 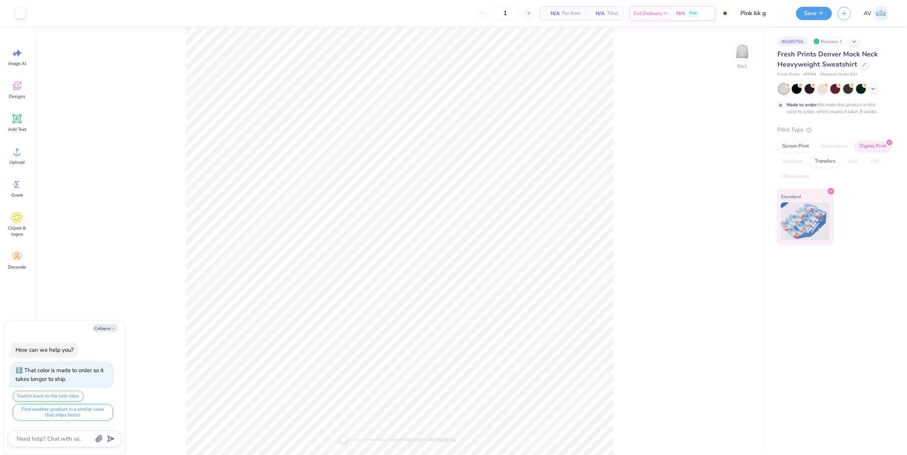 What do you see at coordinates (868, 13) in the screenshot?
I see `span: AV` at bounding box center [868, 13].